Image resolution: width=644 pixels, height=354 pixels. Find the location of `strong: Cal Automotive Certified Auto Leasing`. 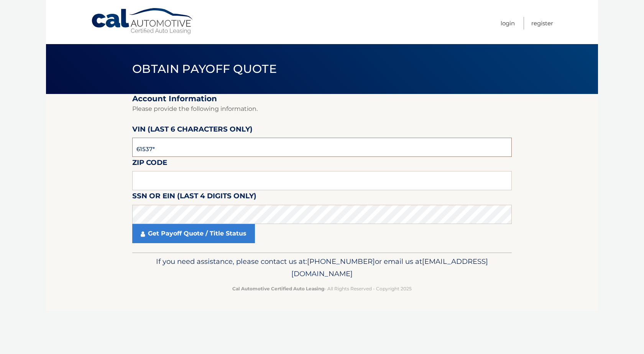

strong: Cal Automotive Certified Auto Leasing is located at coordinates (278, 288).